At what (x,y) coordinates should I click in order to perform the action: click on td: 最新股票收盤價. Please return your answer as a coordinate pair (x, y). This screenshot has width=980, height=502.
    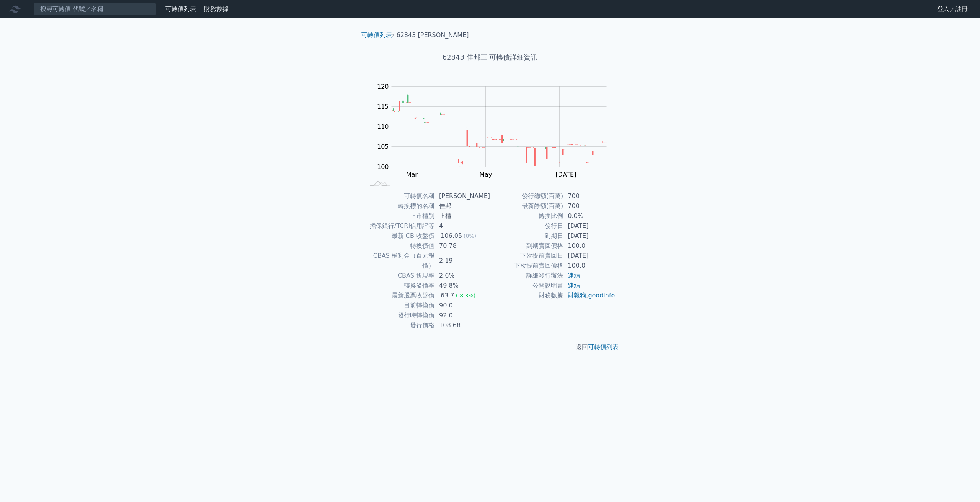
    Looking at the image, I should click on (399, 295).